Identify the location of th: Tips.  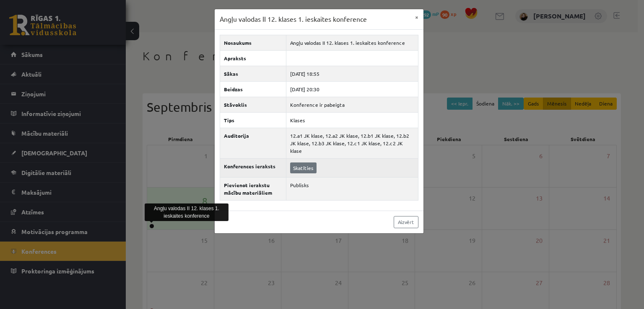
(253, 120).